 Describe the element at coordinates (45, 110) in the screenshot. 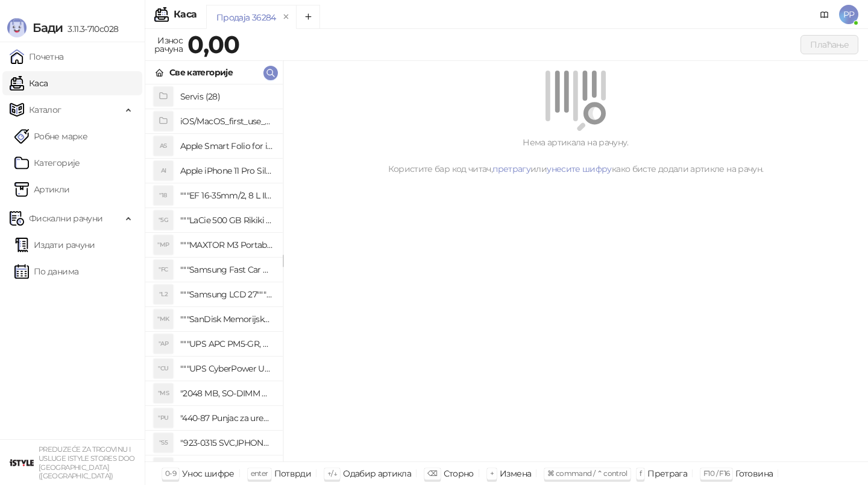

I see `span: Каталог` at that location.